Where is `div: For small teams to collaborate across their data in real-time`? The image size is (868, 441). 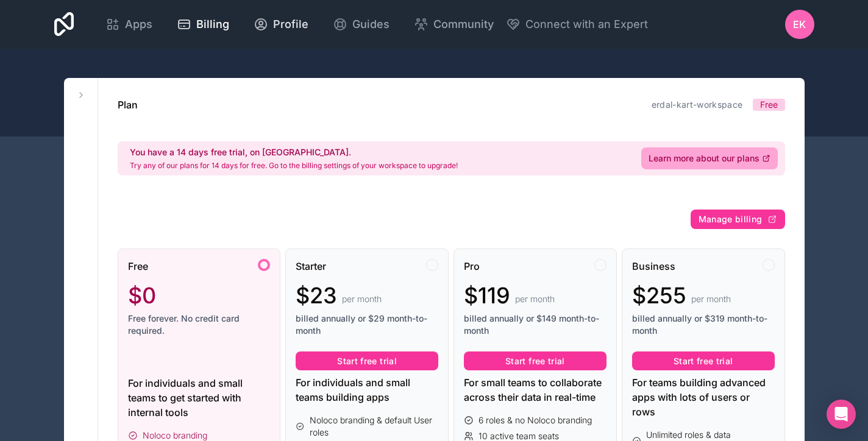 div: For small teams to collaborate across their data in real-time is located at coordinates (535, 390).